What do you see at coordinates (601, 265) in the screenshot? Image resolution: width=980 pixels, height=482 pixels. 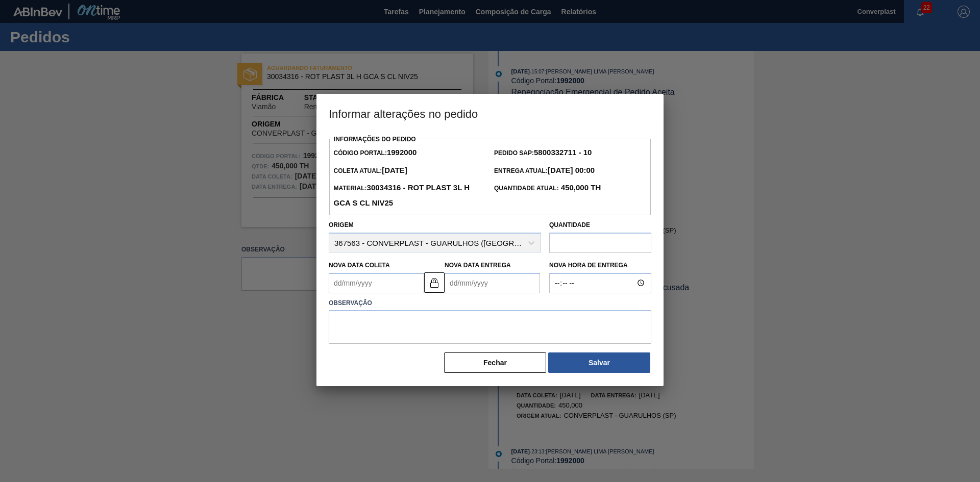 I see `label: Nova Hora de Entrega` at bounding box center [601, 265].